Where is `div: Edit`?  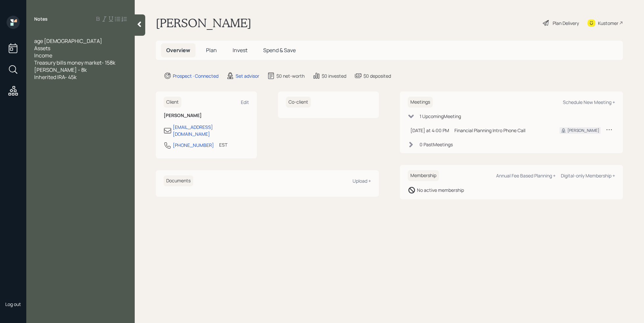 div: Edit is located at coordinates (245, 102).